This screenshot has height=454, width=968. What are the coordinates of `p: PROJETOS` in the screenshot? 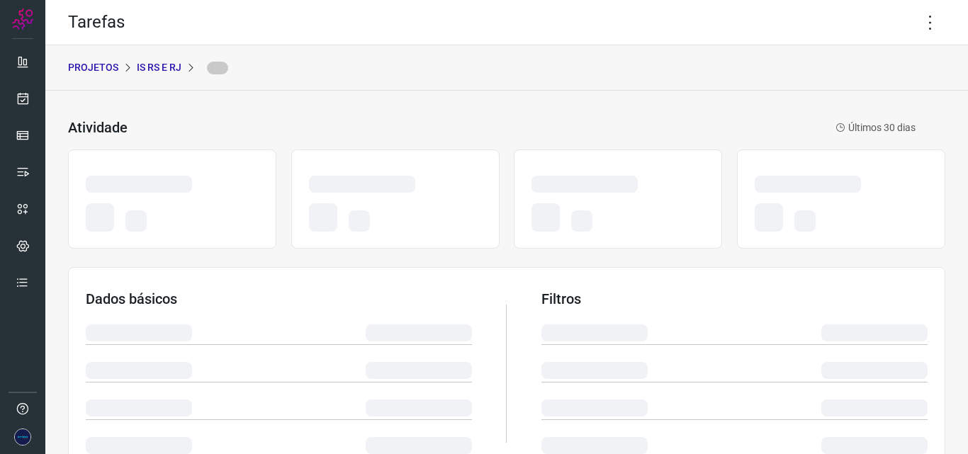 It's located at (93, 67).